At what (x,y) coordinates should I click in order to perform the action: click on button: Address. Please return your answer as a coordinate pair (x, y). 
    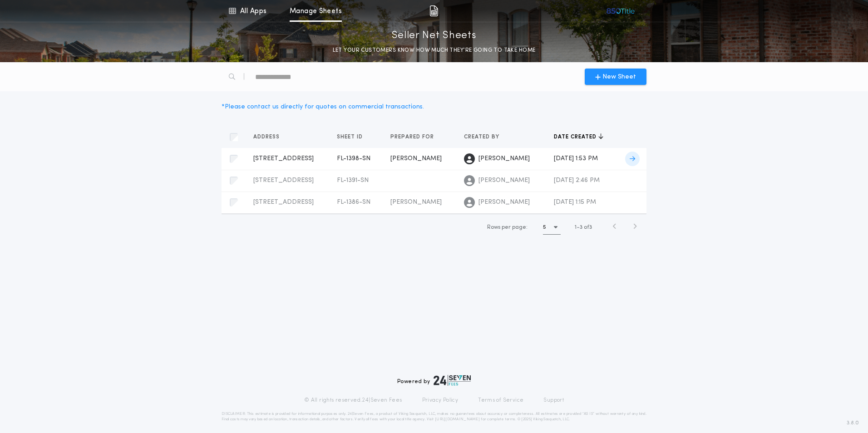
    Looking at the image, I should click on (270, 137).